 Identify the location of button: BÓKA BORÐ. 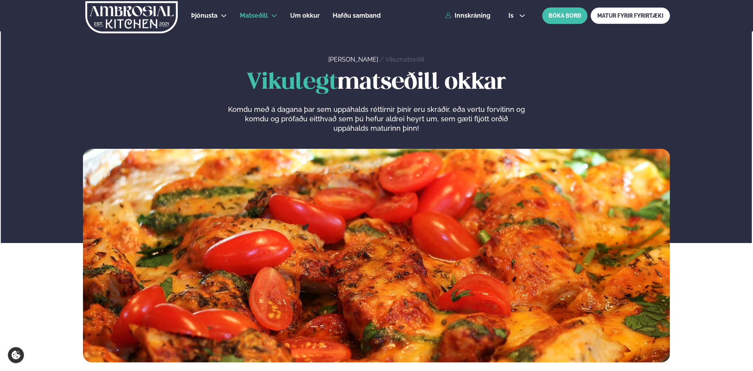
(564, 16).